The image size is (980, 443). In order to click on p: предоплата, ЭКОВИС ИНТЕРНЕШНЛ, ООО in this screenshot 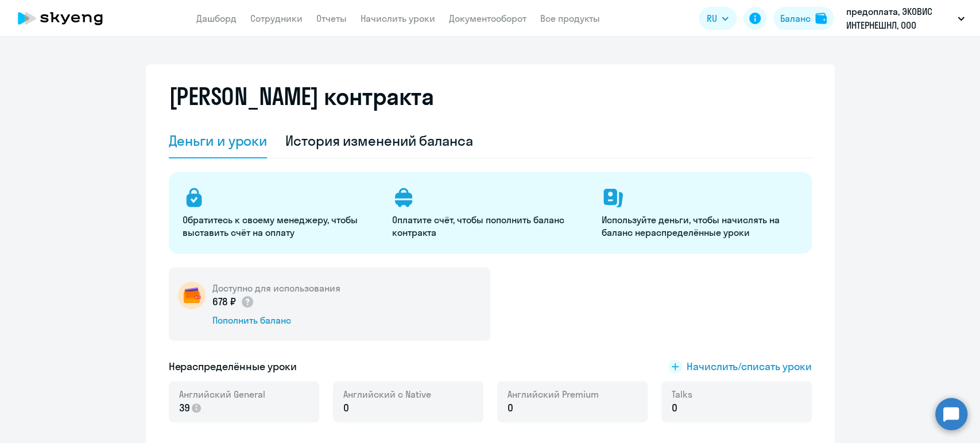, I will do `click(900, 18)`.